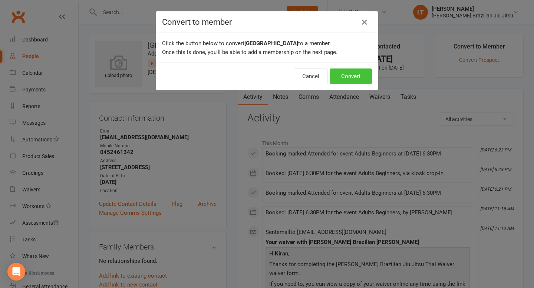 Image resolution: width=534 pixels, height=288 pixels. I want to click on div: Open Intercom Messenger, so click(16, 272).